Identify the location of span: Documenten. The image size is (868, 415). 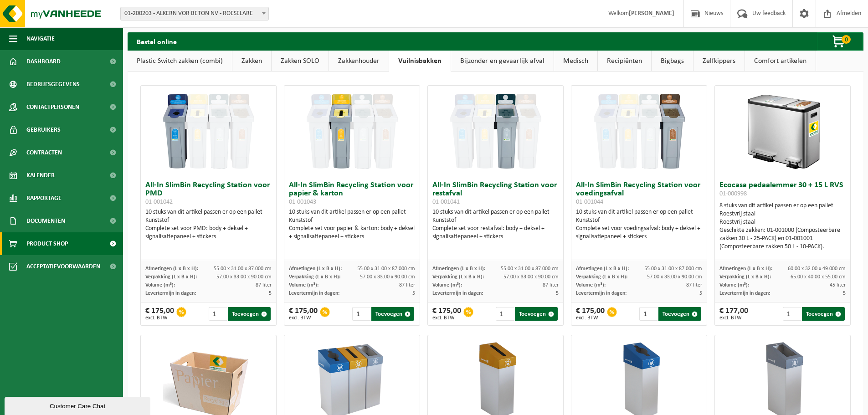
(45, 221).